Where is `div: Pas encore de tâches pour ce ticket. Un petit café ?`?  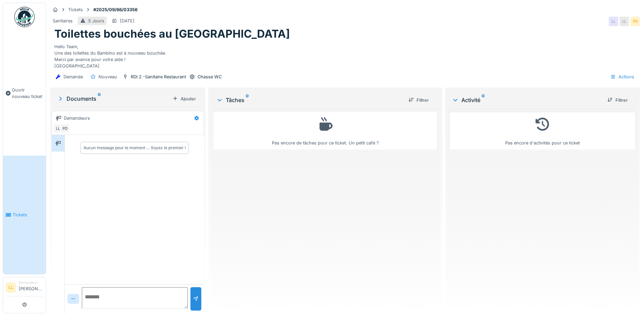 div: Pas encore de tâches pour ce ticket. Un petit café ? is located at coordinates (325, 131).